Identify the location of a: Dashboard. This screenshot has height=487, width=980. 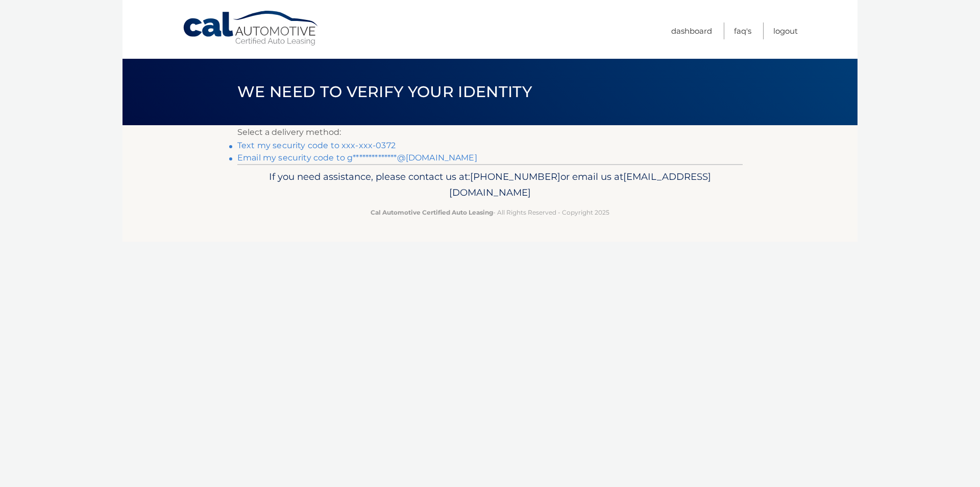
(692, 30).